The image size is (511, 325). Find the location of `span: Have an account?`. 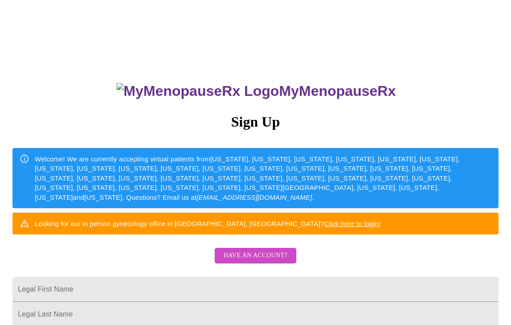

span: Have an account? is located at coordinates (255, 256).